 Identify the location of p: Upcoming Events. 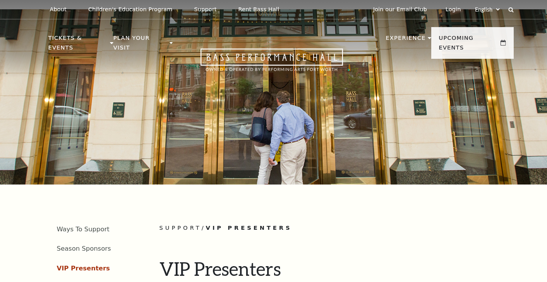
(468, 45).